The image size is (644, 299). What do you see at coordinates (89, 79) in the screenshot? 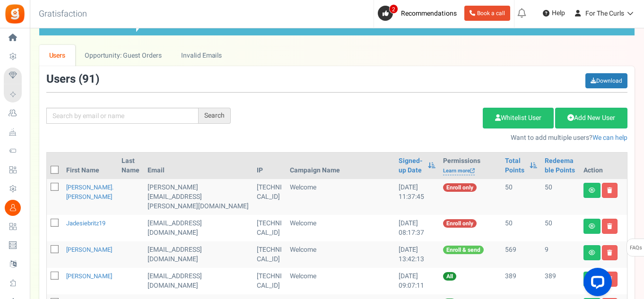
I see `span: 91` at bounding box center [89, 79].